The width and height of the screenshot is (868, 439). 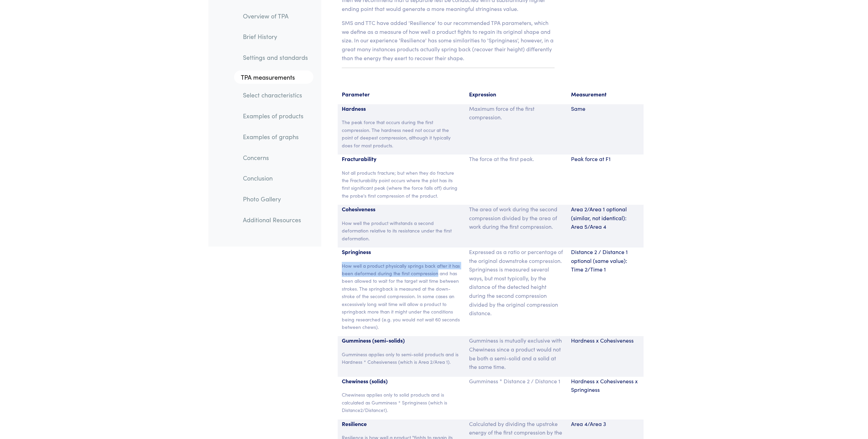 What do you see at coordinates (605, 260) in the screenshot?
I see `p: Distance 2 / Distance 1 optional (same value): Time 2/Time 1` at bounding box center [605, 260].